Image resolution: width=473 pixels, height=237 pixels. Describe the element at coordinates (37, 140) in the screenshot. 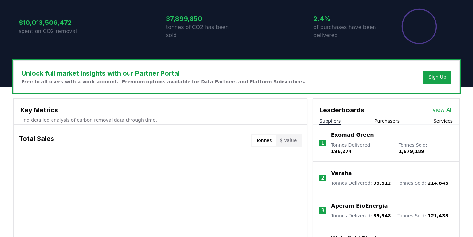

I see `h3: Total Sales` at that location.